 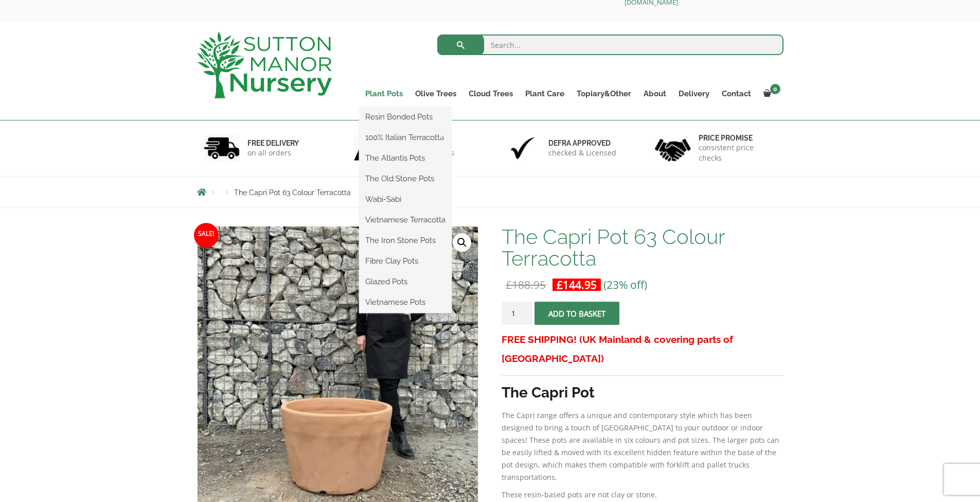 I want to click on h6: Price promise, so click(x=737, y=138).